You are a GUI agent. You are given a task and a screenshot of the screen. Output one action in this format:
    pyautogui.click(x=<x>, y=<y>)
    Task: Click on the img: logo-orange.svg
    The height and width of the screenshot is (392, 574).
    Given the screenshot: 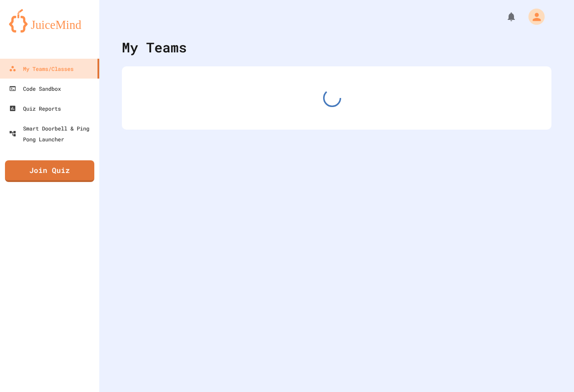 What is the action you would take?
    pyautogui.click(x=49, y=21)
    